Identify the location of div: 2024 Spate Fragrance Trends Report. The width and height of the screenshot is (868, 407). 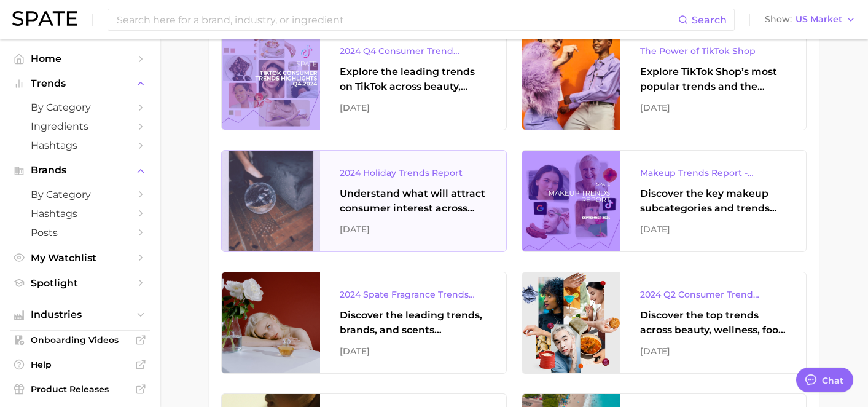
(413, 295).